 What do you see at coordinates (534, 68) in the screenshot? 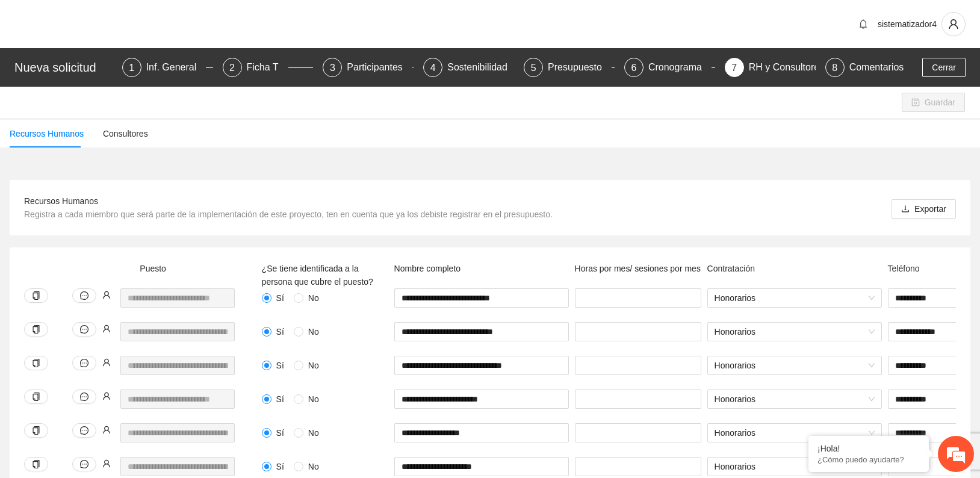
I see `span: 5` at bounding box center [534, 68].